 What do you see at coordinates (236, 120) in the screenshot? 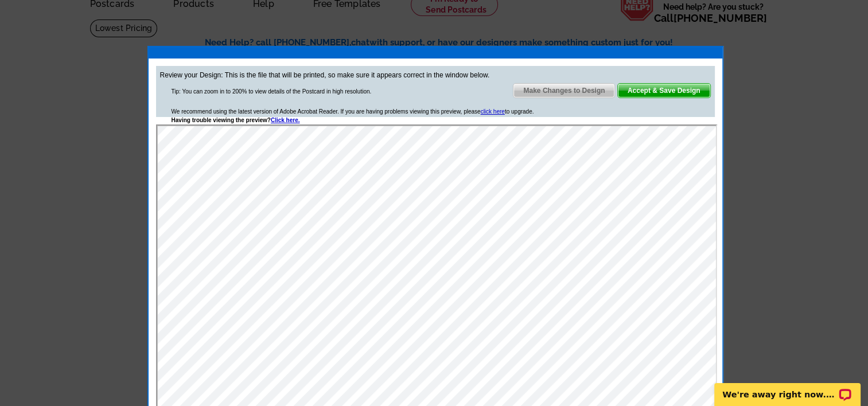
I see `strong: Having trouble viewing the preview?` at bounding box center [236, 120].